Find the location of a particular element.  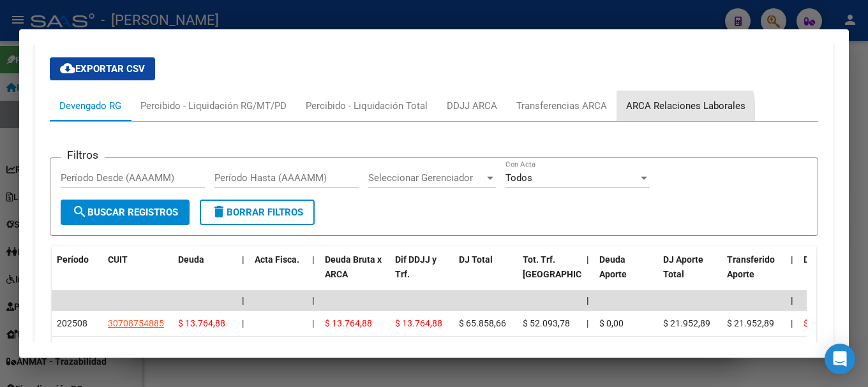

div: Percibido - Liquidación RG/MT/PD is located at coordinates (213, 106).